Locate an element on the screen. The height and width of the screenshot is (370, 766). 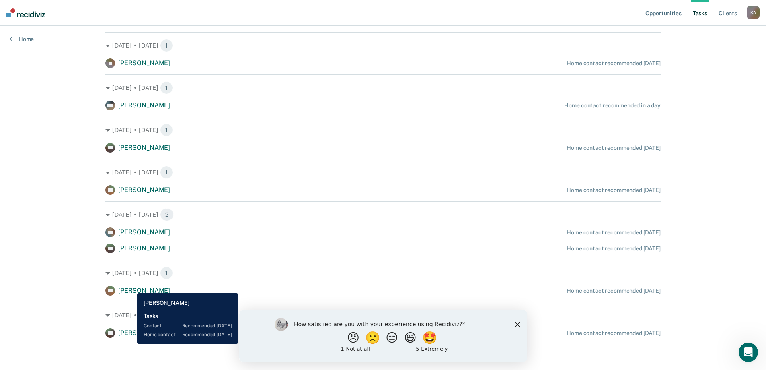
div: 5 - Extremely is located at coordinates (214, 39).